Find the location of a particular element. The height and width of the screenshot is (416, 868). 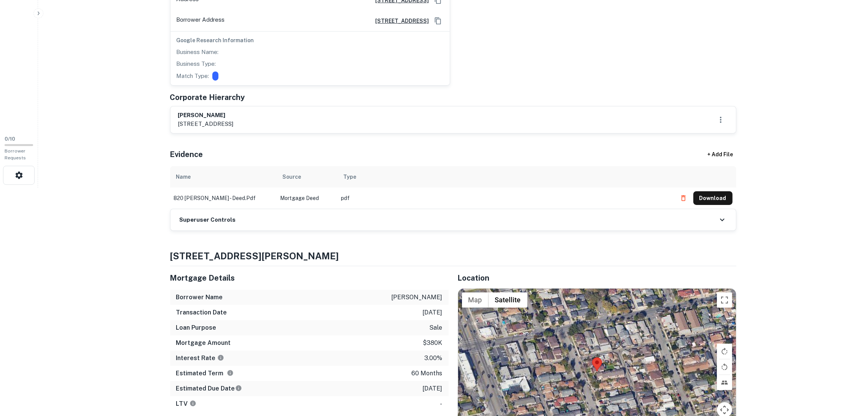

h6: LTV is located at coordinates (186, 404).